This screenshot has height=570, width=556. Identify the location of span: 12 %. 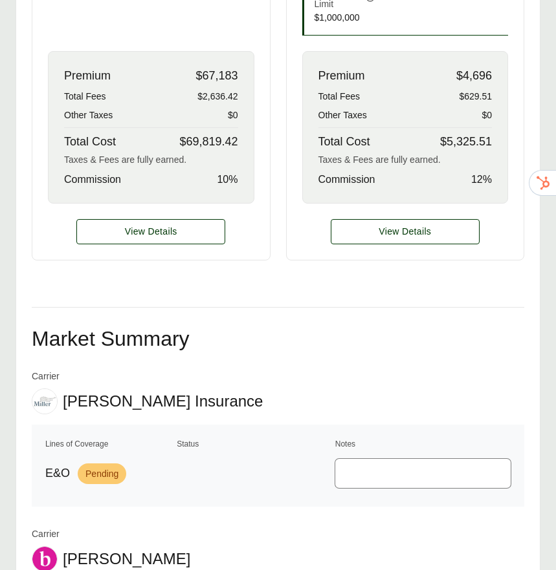
(481, 180).